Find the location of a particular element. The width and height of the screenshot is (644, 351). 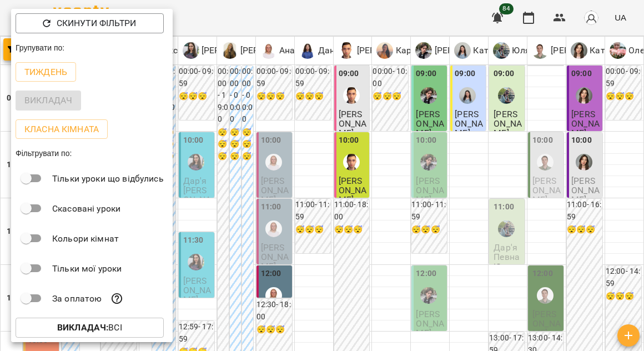

button: Класна кімната is located at coordinates (61, 129).